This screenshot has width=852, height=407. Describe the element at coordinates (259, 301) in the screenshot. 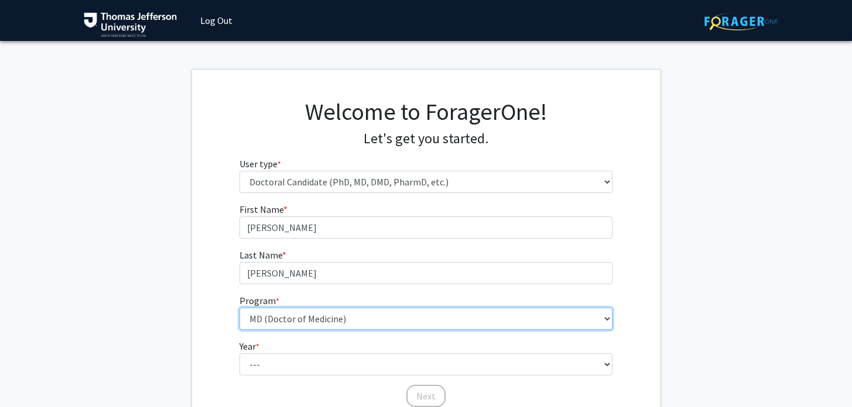

I see `label: Program` at that location.